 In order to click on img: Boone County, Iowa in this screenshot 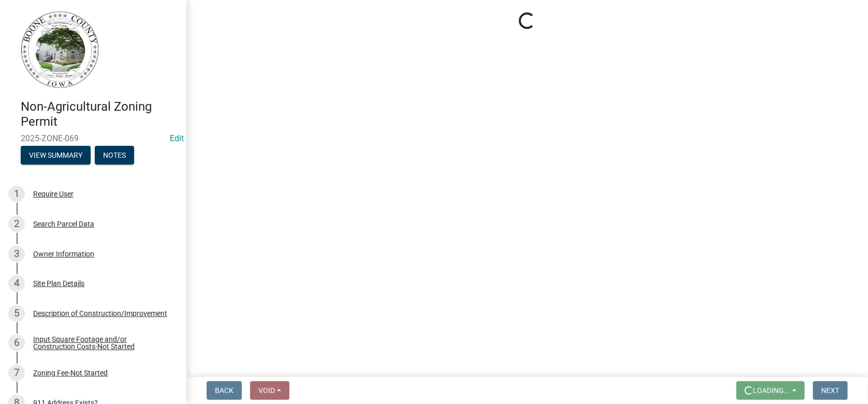, I will do `click(60, 49)`.